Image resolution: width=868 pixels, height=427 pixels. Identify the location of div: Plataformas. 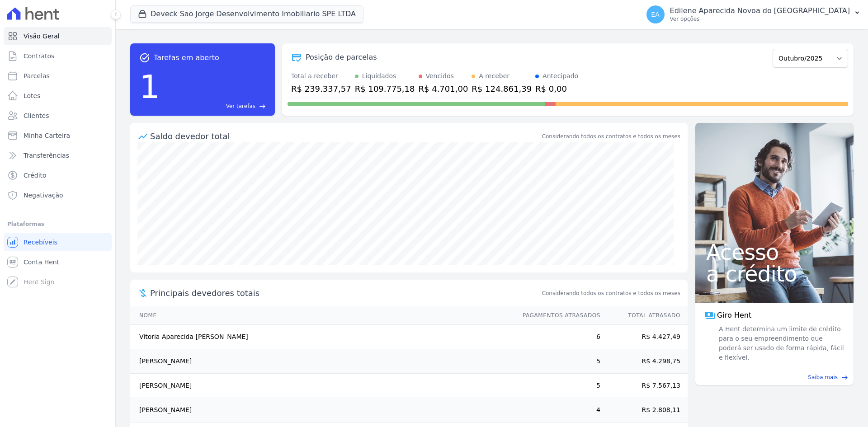
(58, 224).